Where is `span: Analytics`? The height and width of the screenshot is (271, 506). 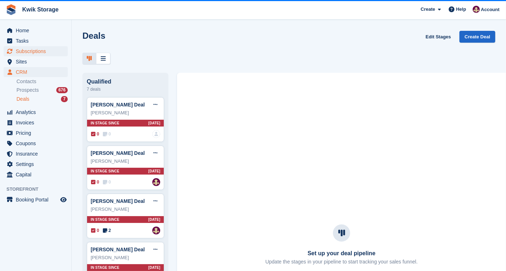
span: Analytics is located at coordinates (37, 112).